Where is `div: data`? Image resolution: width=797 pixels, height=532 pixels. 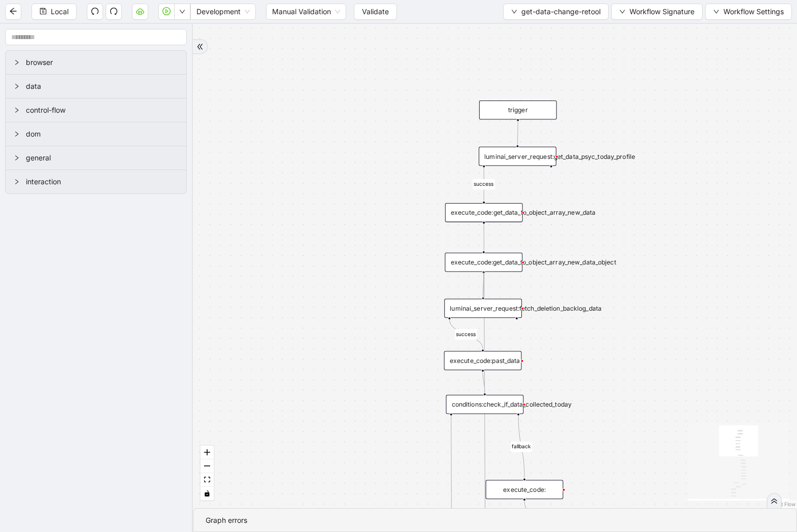
div: data is located at coordinates (96, 86).